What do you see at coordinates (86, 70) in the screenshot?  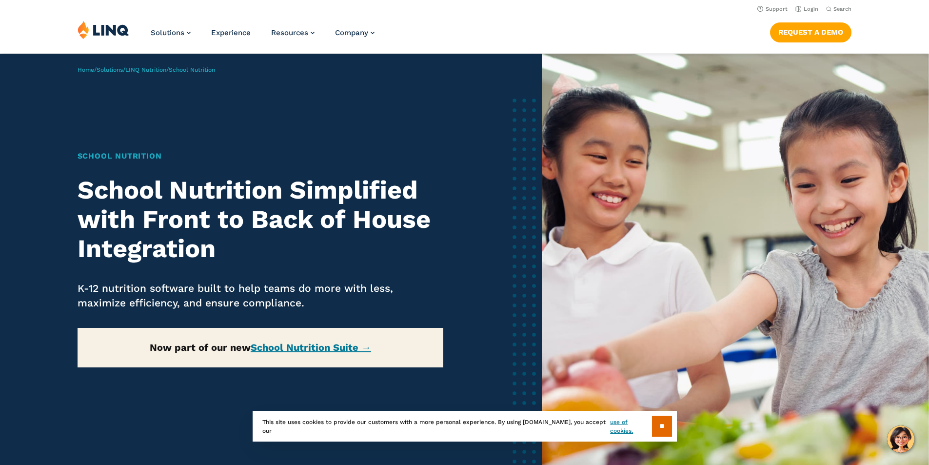 I see `a: Home` at bounding box center [86, 70].